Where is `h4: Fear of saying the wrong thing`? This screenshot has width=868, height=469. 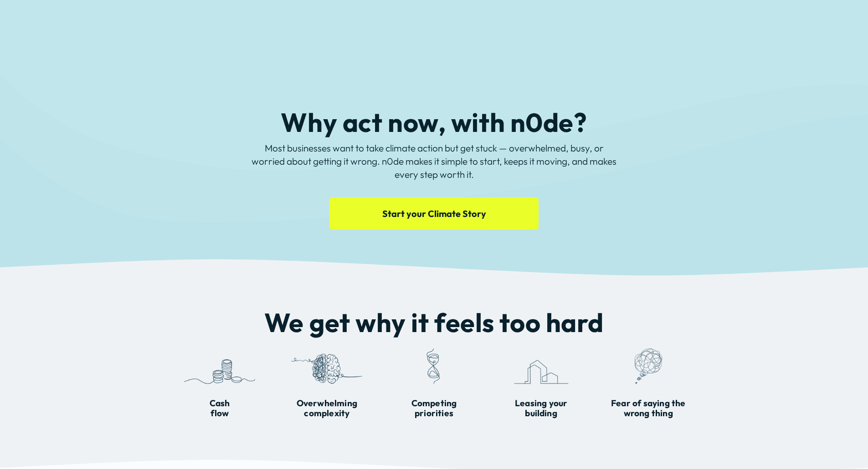
h4: Fear of saying the wrong thing is located at coordinates (649, 409).